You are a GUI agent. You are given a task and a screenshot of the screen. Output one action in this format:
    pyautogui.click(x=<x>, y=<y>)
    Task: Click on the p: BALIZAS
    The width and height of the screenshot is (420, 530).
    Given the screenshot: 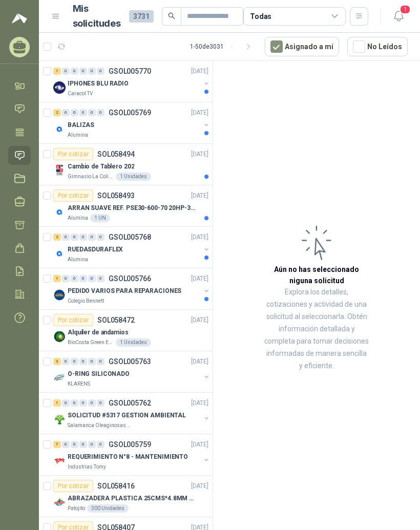 What is the action you would take?
    pyautogui.click(x=81, y=125)
    